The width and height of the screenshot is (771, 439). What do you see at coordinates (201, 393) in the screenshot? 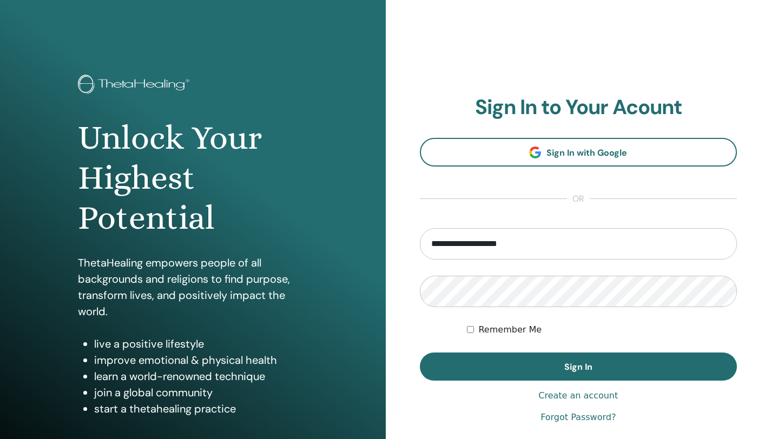
I see `li: join a global community` at bounding box center [201, 393].